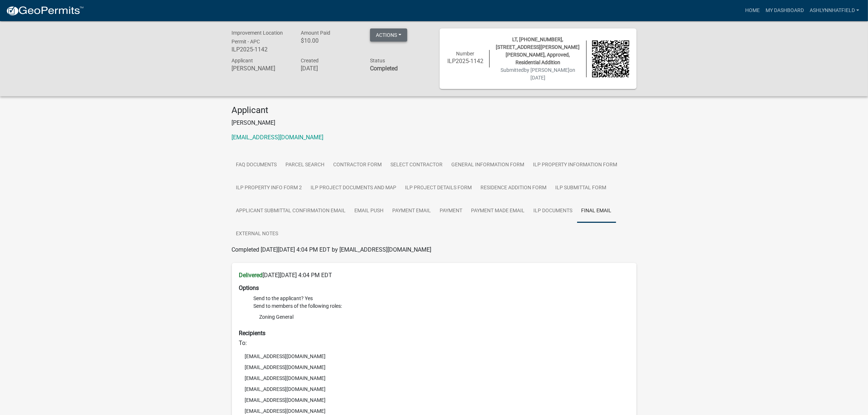 The image size is (868, 415). What do you see at coordinates (330, 41) in the screenshot?
I see `h6: $10.00` at bounding box center [330, 41].